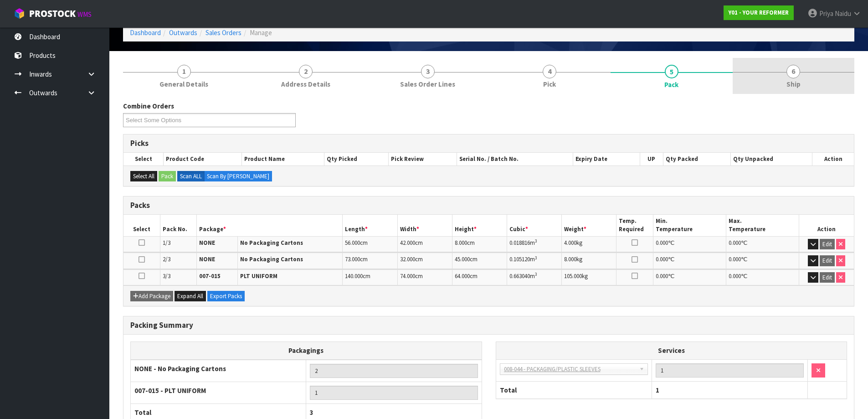  Describe the element at coordinates (226, 297) in the screenshot. I see `button: Export Packs` at that location.